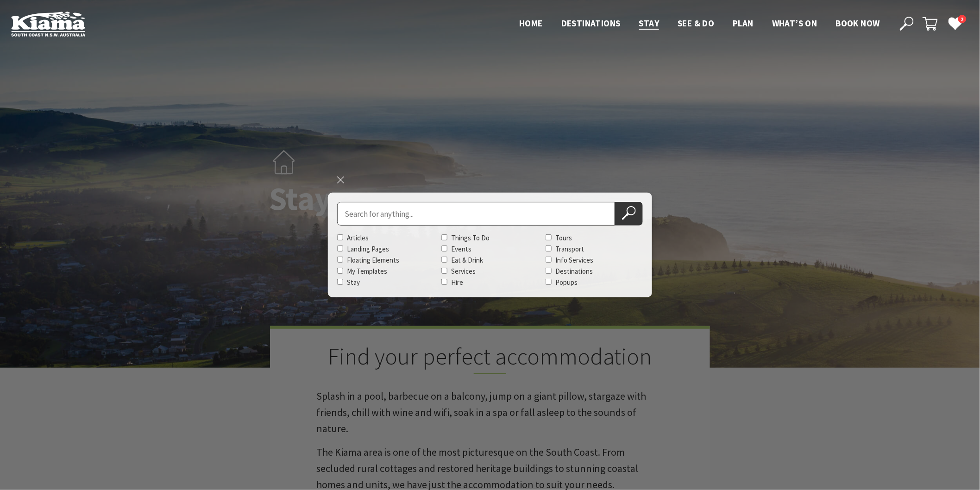 The width and height of the screenshot is (980, 490). I want to click on label: Eat & Drink, so click(467, 260).